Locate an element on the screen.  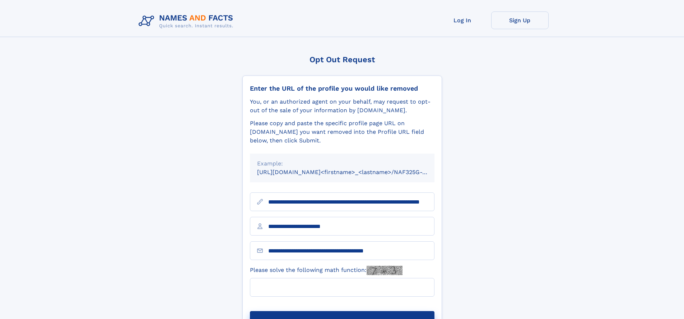
div: You, or an authorized agent on your behalf, may request to opt-out of the sale of your informatio... is located at coordinates (342, 106).